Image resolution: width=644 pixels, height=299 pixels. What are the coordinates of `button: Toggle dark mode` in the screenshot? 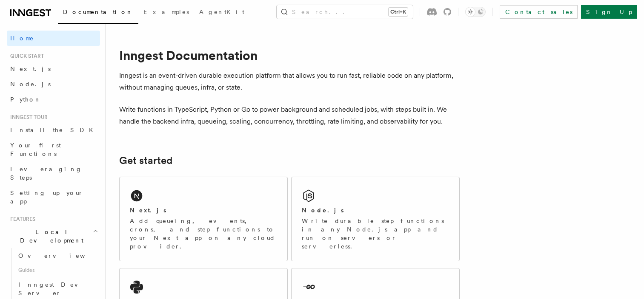 It's located at (475, 12).